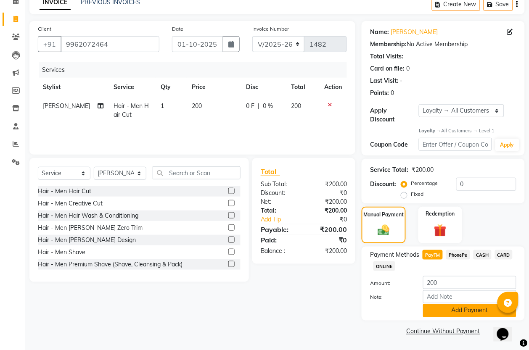 The image size is (529, 350). Describe the element at coordinates (196, 173) in the screenshot. I see `input: Search or Scan` at that location.